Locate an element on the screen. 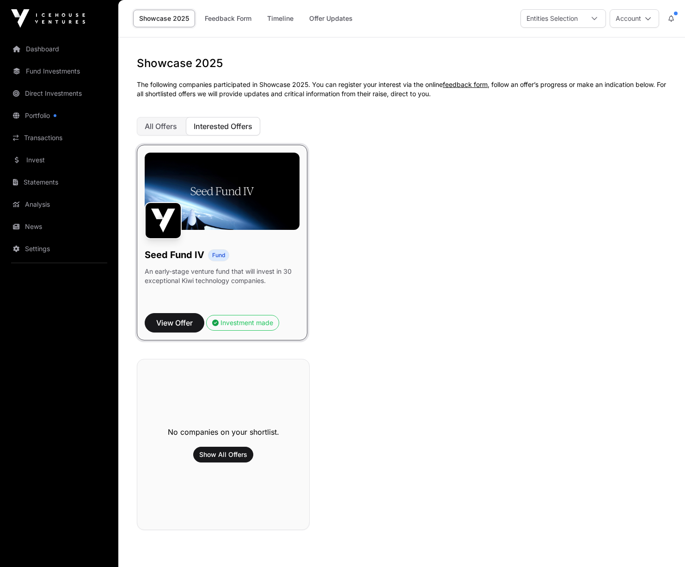  a: Offer Updates is located at coordinates (331, 18).